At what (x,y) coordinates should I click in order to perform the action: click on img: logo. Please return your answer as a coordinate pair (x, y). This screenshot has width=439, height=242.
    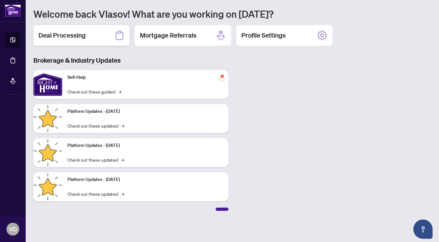
    Looking at the image, I should click on (13, 11).